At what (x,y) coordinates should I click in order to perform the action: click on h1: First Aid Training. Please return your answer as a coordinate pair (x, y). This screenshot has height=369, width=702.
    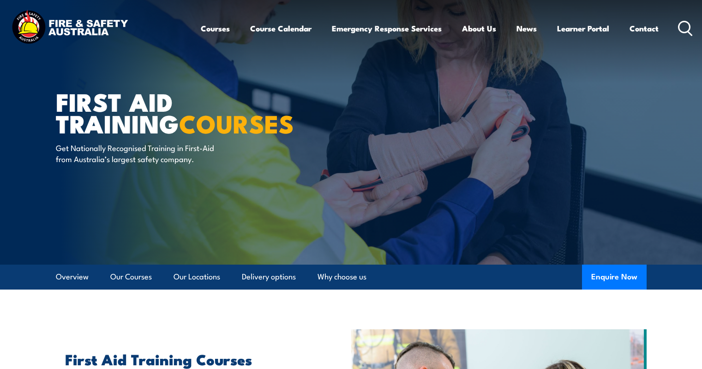
    Looking at the image, I should click on (170, 112).